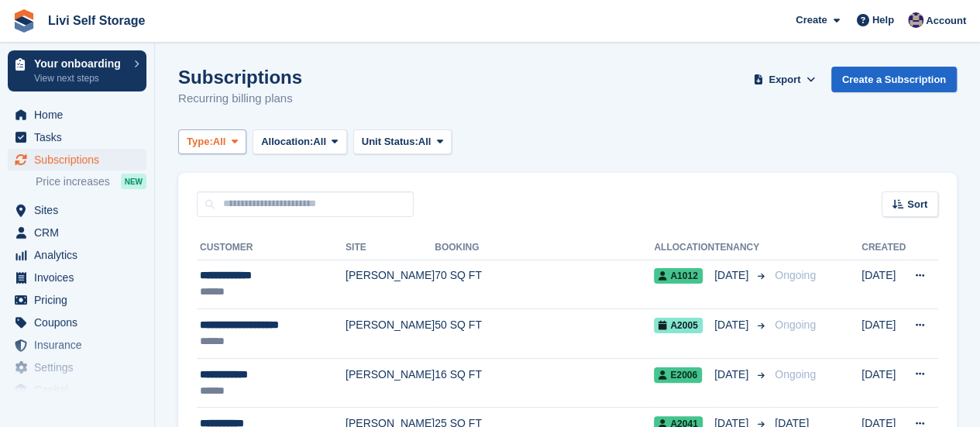  What do you see at coordinates (287, 141) in the screenshot?
I see `span: Allocation:` at bounding box center [287, 141].